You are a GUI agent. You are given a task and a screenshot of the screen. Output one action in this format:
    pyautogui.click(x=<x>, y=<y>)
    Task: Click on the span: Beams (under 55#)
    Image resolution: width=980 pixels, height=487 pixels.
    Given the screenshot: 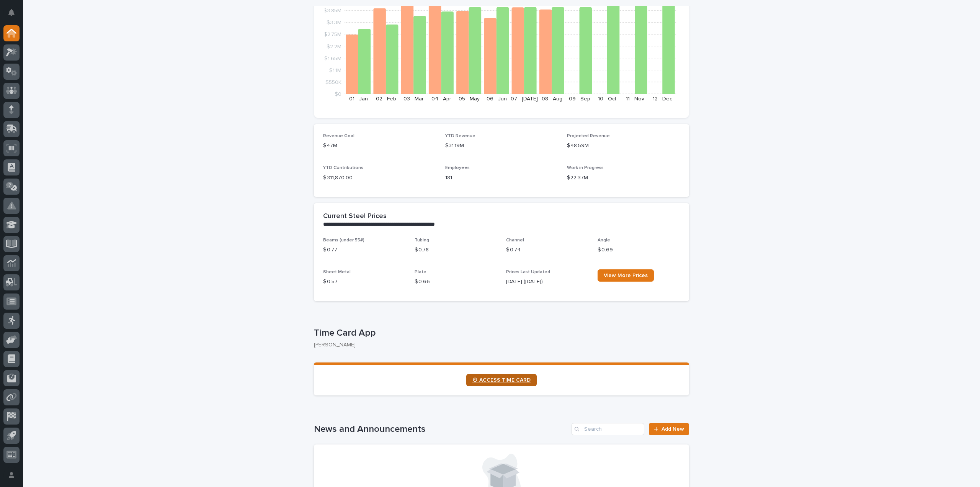 What is the action you would take?
    pyautogui.click(x=343, y=240)
    